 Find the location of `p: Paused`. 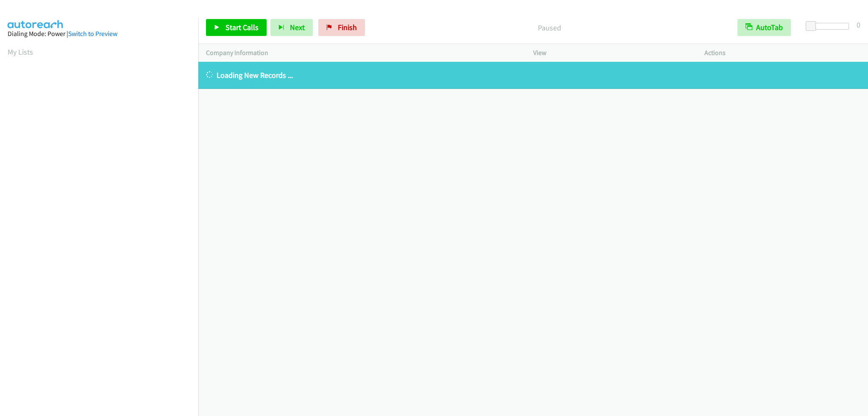

p: Paused is located at coordinates (549, 28).